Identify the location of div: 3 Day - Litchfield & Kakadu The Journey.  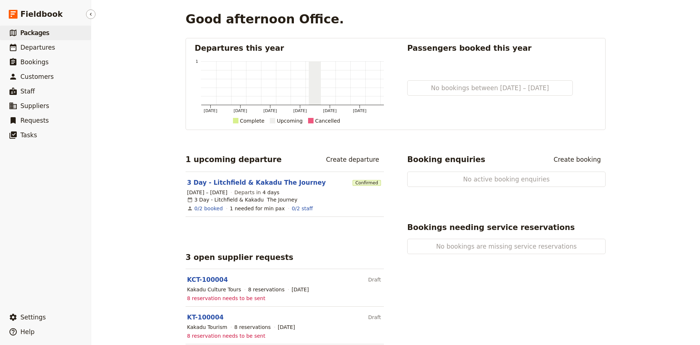
(242, 200).